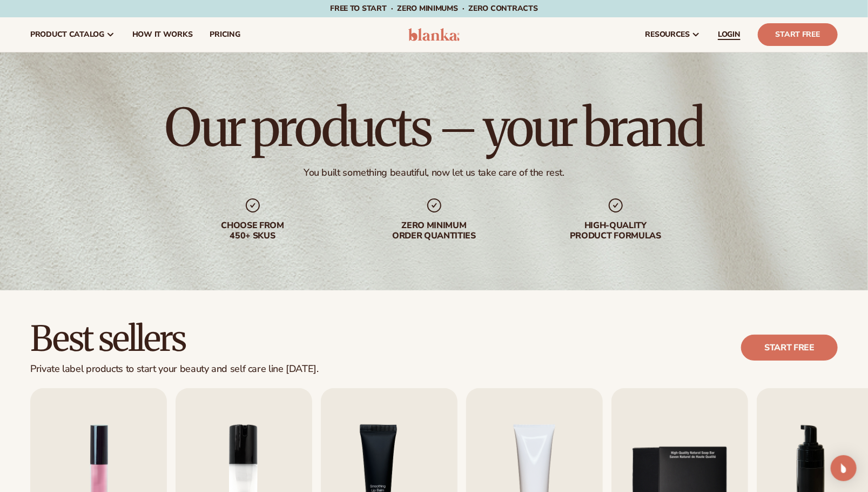 The width and height of the screenshot is (868, 492). I want to click on h1: Our products – your brand, so click(434, 128).